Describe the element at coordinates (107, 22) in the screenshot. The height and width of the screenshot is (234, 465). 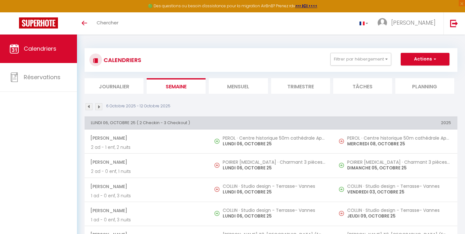
I see `span: Chercher` at that location.